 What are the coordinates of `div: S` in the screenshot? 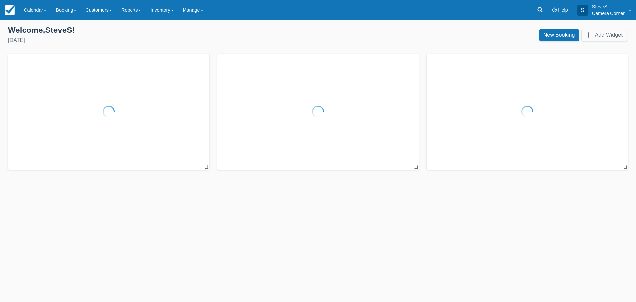 It's located at (583, 10).